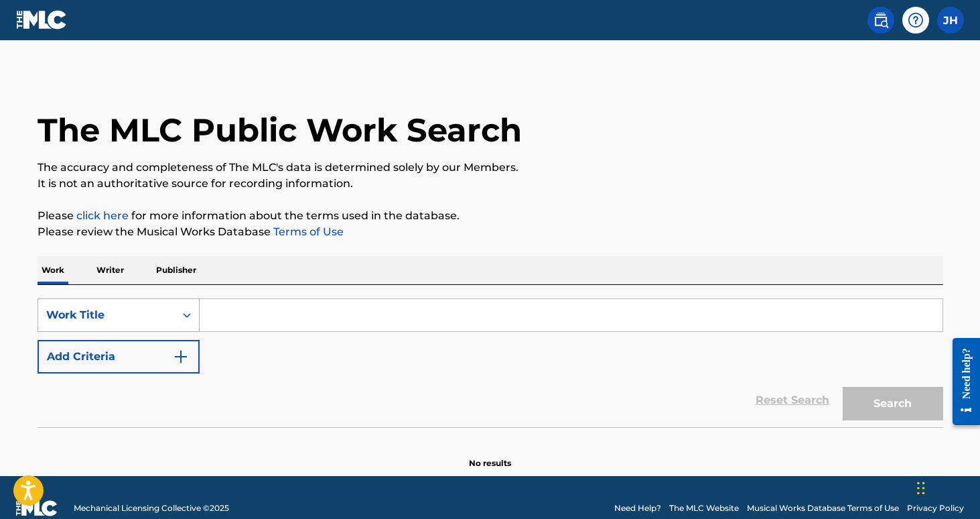 The width and height of the screenshot is (980, 519). I want to click on p: The accuracy and completeness of The MLC's data is determined solely by our Members., so click(491, 168).